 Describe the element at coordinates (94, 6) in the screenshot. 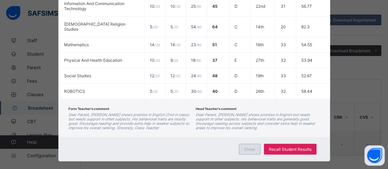

I see `span: Information And Communication Technology` at that location.